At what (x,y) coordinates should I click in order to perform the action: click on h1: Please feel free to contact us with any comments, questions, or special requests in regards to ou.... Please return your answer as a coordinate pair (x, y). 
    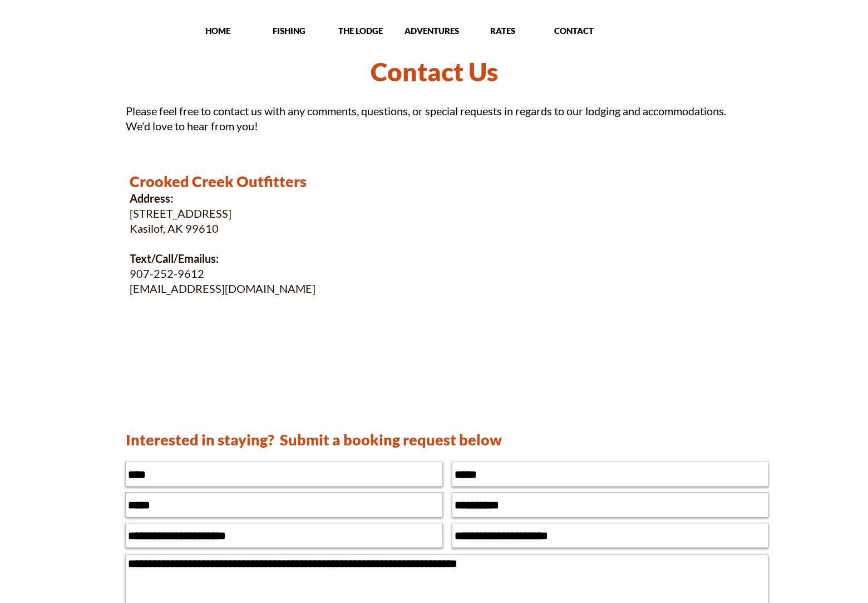
    Looking at the image, I should click on (434, 119).